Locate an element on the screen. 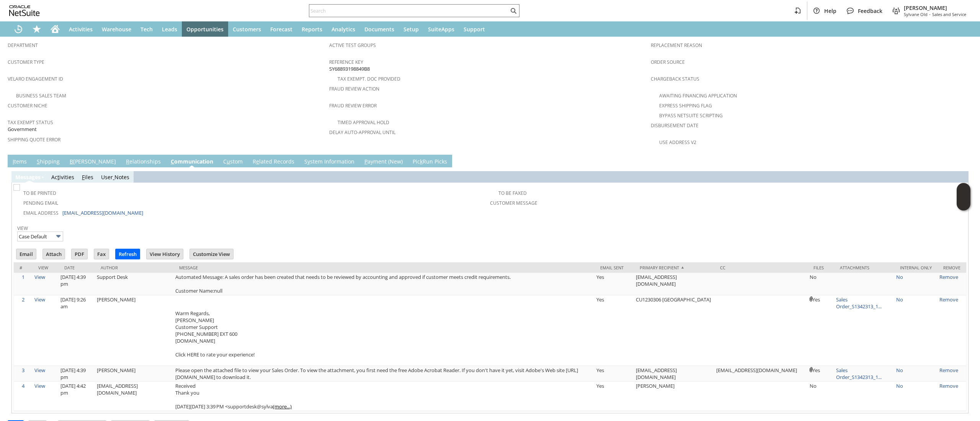 The height and width of the screenshot is (421, 980). a: Unrolled view on is located at coordinates (963, 161).